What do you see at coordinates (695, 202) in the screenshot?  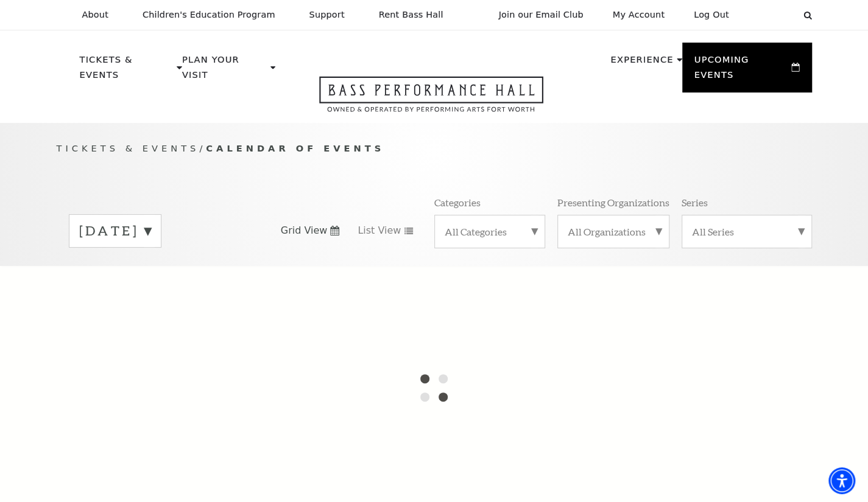 I see `p: Series` at bounding box center [695, 202].